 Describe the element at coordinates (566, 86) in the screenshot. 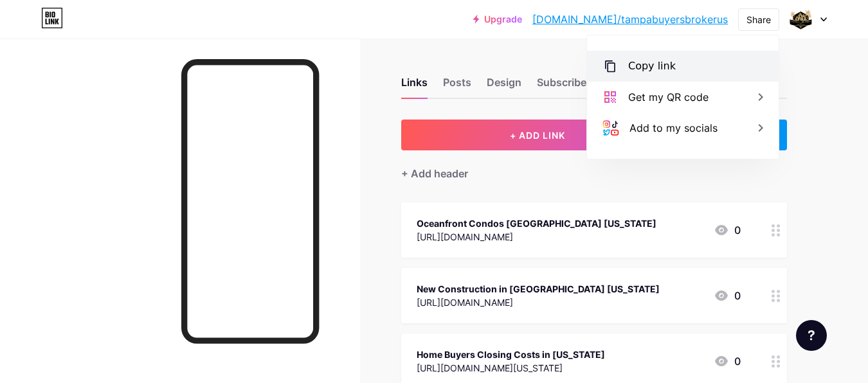

I see `div: Subscribers` at that location.